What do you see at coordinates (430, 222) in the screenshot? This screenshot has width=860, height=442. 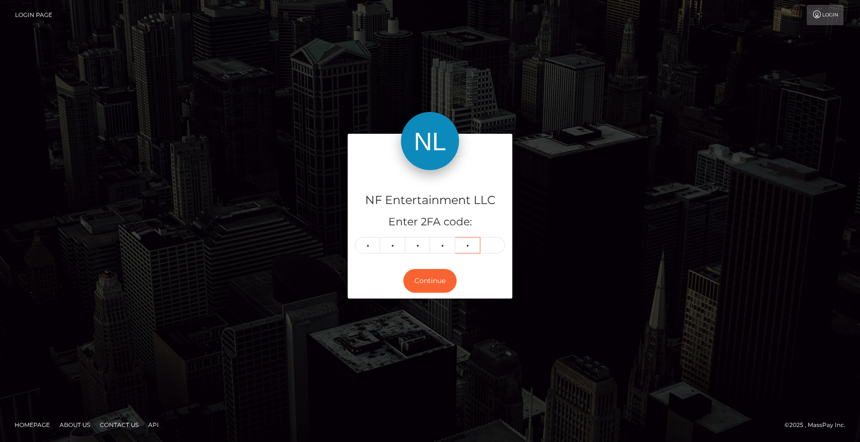 I see `h5: Enter 2FA code:` at bounding box center [430, 222].